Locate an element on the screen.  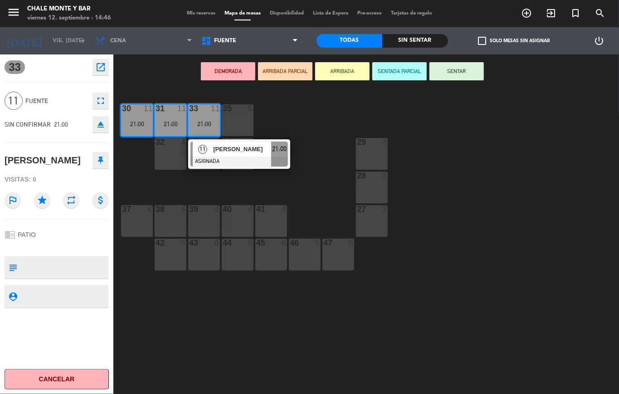
div: 43 is located at coordinates (189, 243).